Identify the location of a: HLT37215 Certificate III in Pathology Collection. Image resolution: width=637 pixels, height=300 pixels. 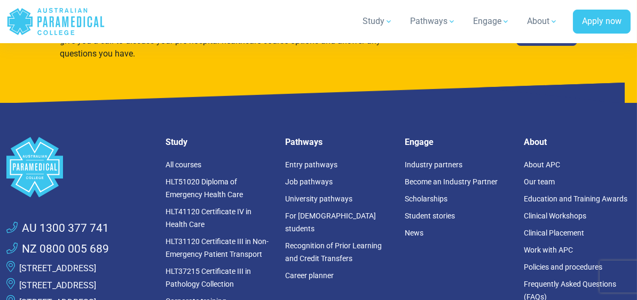
(208, 278).